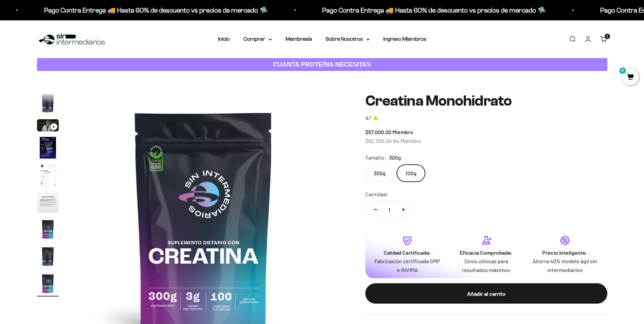 The image size is (644, 324). What do you see at coordinates (48, 257) in the screenshot?
I see `button: Ir al artículo 8` at bounding box center [48, 257].